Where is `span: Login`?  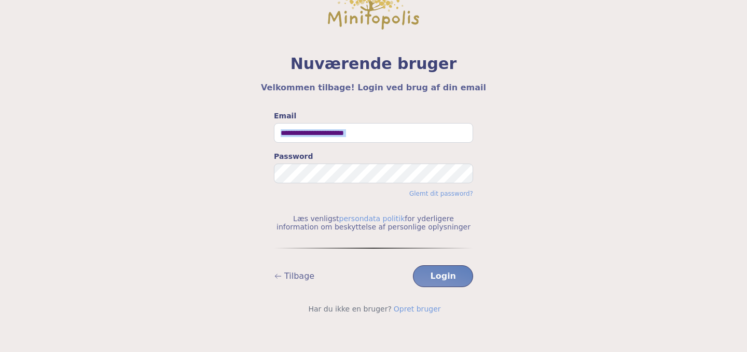 span: Login is located at coordinates (443, 276).